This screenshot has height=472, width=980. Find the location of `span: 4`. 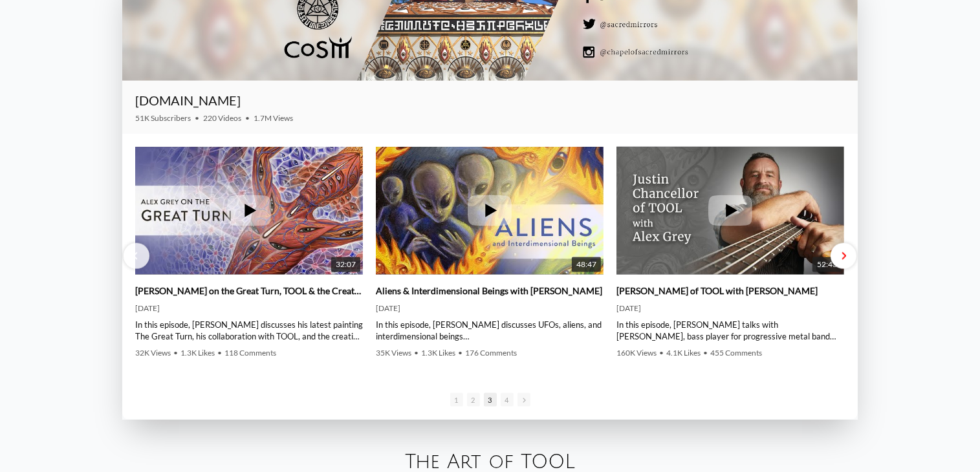

span: 4 is located at coordinates (507, 400).